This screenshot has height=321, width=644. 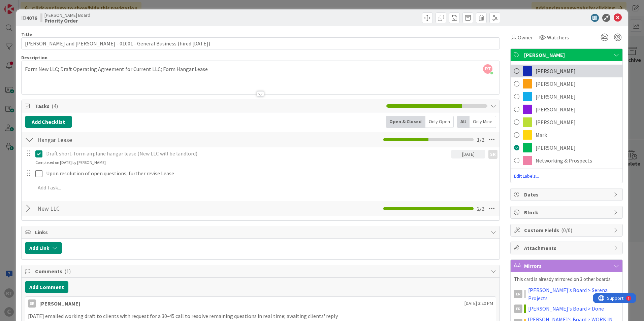 What do you see at coordinates (525, 37) in the screenshot?
I see `span: Owner` at bounding box center [525, 37].